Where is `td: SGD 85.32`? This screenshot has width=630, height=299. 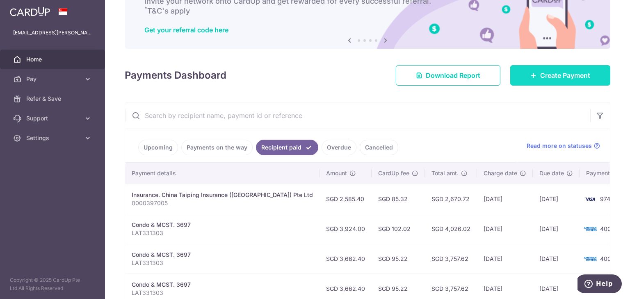 td: SGD 85.32 is located at coordinates (398, 199).